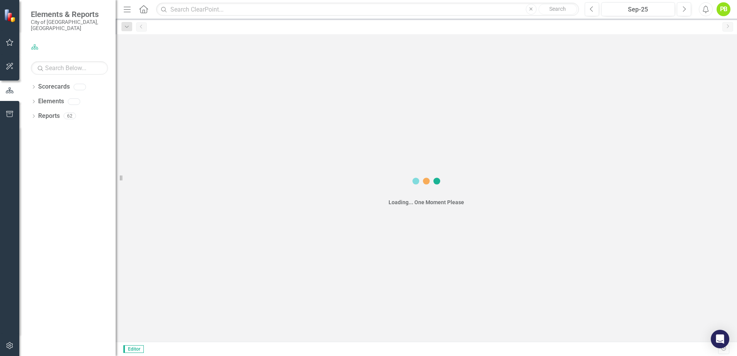 The width and height of the screenshot is (737, 356). I want to click on div: Loading... One Moment Please, so click(426, 202).